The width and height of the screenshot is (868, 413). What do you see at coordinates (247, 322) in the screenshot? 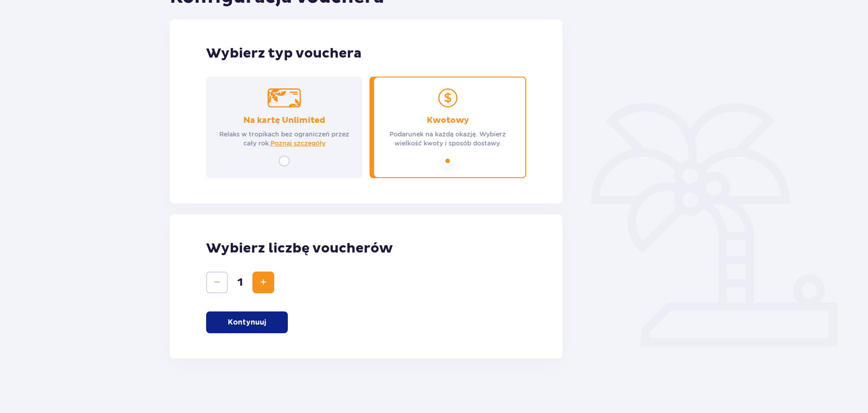
I see `p: Kontynuuj` at bounding box center [247, 322].